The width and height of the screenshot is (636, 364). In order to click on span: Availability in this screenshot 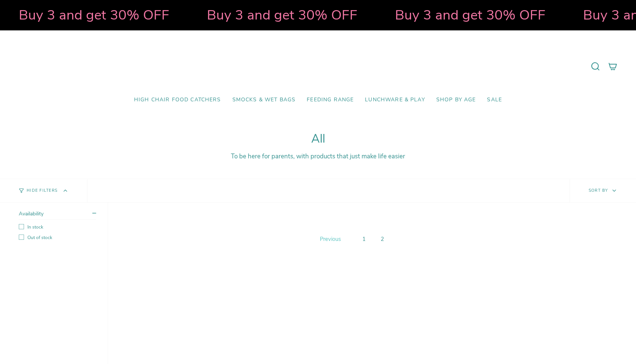, I will do `click(31, 213)`.